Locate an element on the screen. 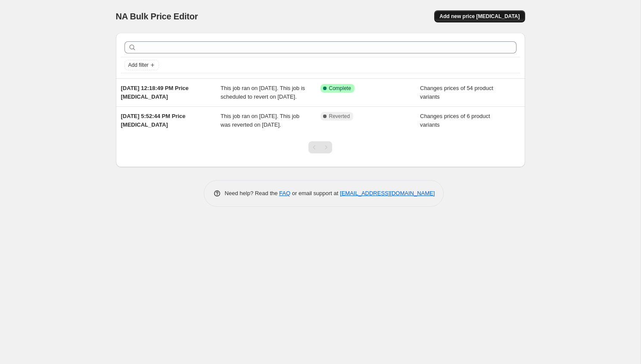 This screenshot has height=364, width=641. span: NA Bulk Price Editor is located at coordinates (157, 16).